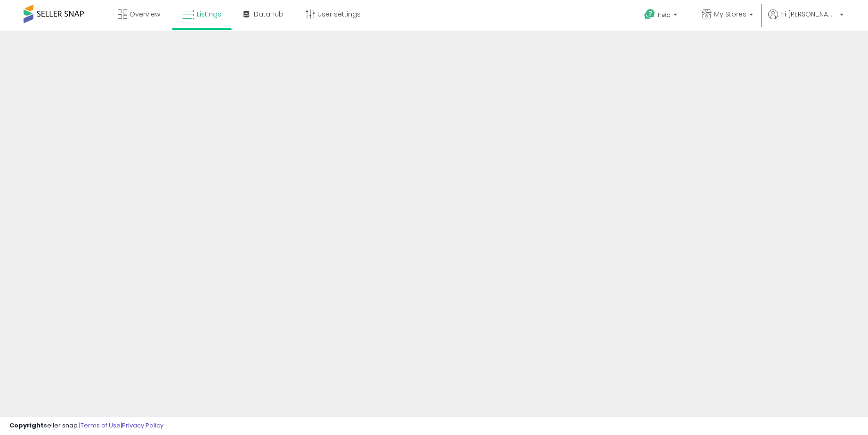 The width and height of the screenshot is (868, 435). Describe the element at coordinates (662, 16) in the screenshot. I see `a: Help` at that location.